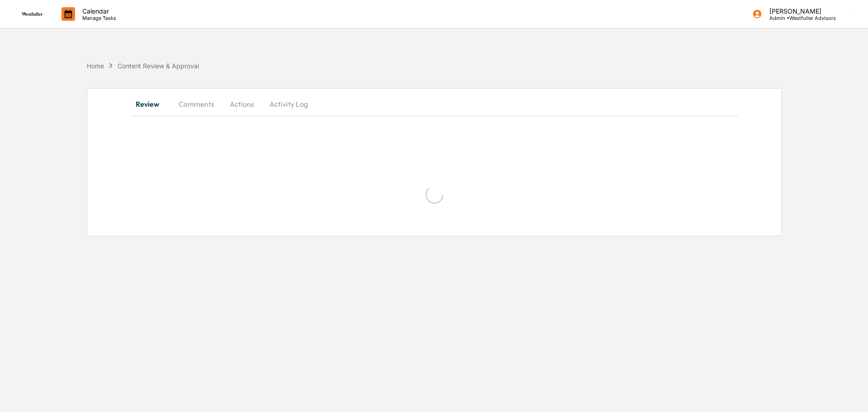 The image size is (868, 412). What do you see at coordinates (196, 104) in the screenshot?
I see `button: Comments` at bounding box center [196, 104].